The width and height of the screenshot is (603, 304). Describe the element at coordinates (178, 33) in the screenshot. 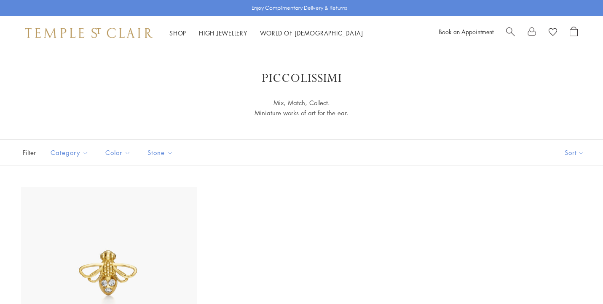

I see `a: ShopShop` at that location.